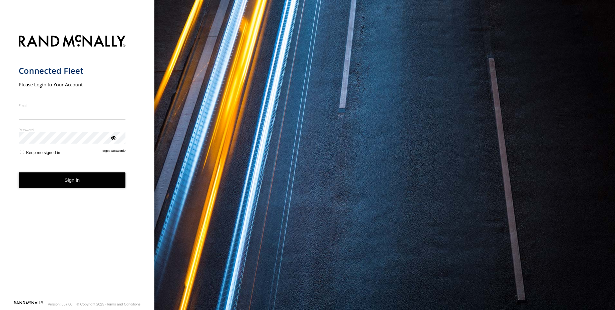 Image resolution: width=615 pixels, height=310 pixels. Describe the element at coordinates (77, 165) in the screenshot. I see `form: main` at that location.